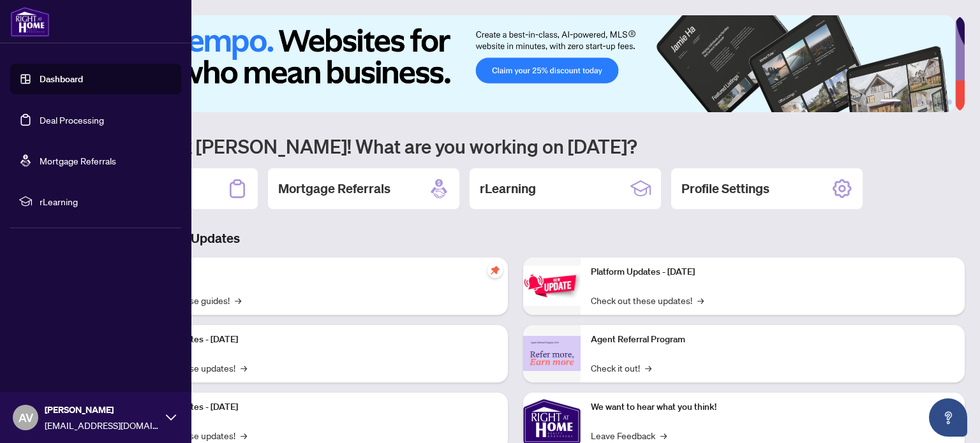  Describe the element at coordinates (948, 417) in the screenshot. I see `button: Open asap` at that location.